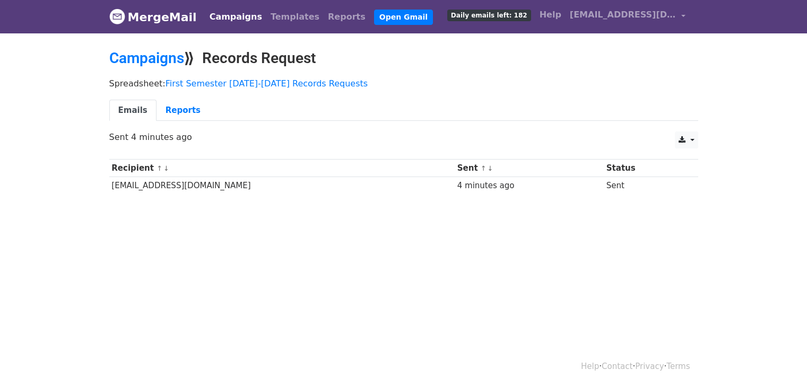 The width and height of the screenshot is (807, 387). Describe the element at coordinates (404, 58) in the screenshot. I see `h2: ⟫ Records Request` at that location.